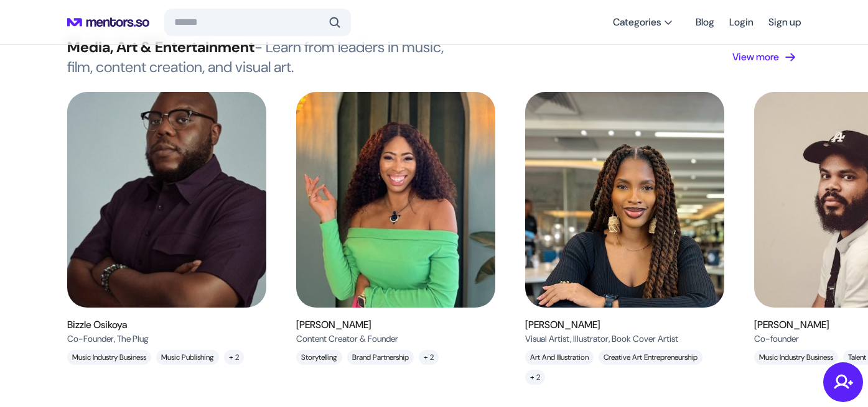 This screenshot has width=868, height=407. Describe the element at coordinates (108, 325) in the screenshot. I see `h6: Bizzle Osikoya` at that location.